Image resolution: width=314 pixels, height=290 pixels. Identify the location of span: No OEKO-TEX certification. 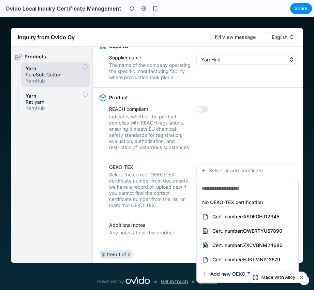
(233, 185).